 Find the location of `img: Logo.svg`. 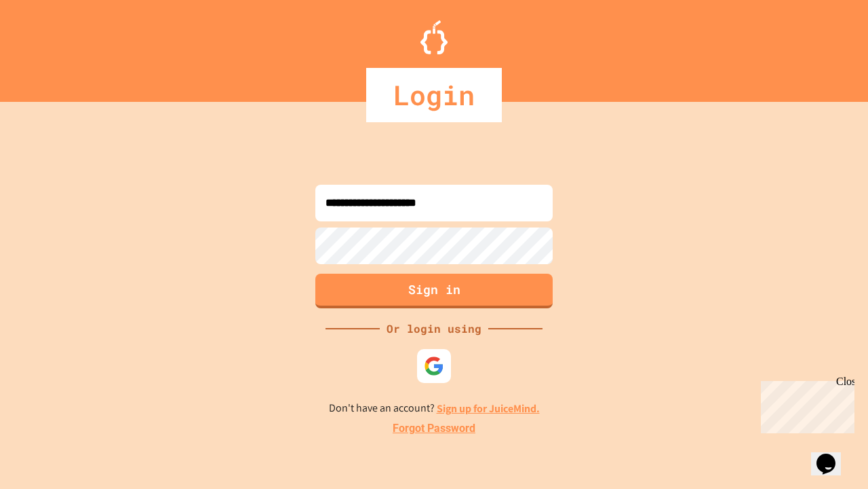

img: Logo.svg is located at coordinates (434, 38).